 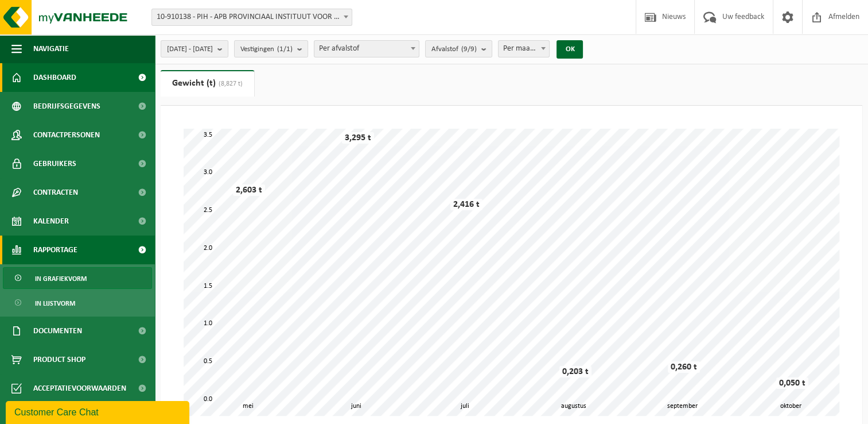 What do you see at coordinates (55, 250) in the screenshot?
I see `span: Rapportage` at bounding box center [55, 250].